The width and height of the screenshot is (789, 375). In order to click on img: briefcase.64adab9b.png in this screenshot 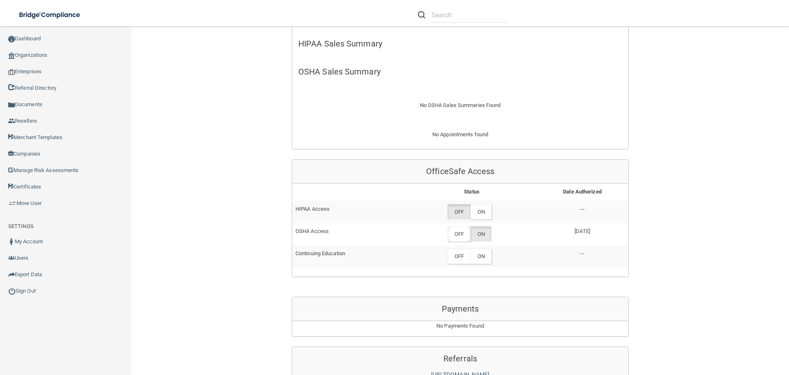, I will do `click(12, 203)`.